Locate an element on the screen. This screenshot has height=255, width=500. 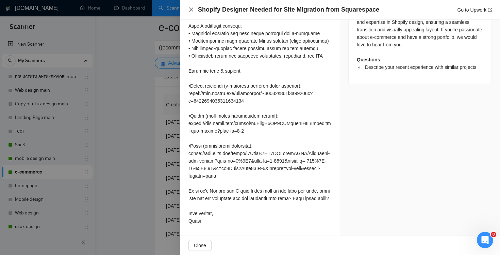
strong: Questions: is located at coordinates (369, 60).